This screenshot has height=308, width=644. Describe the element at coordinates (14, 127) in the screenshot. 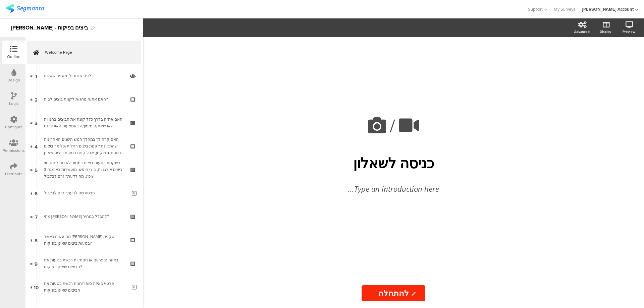

I see `div: Configure` at that location.